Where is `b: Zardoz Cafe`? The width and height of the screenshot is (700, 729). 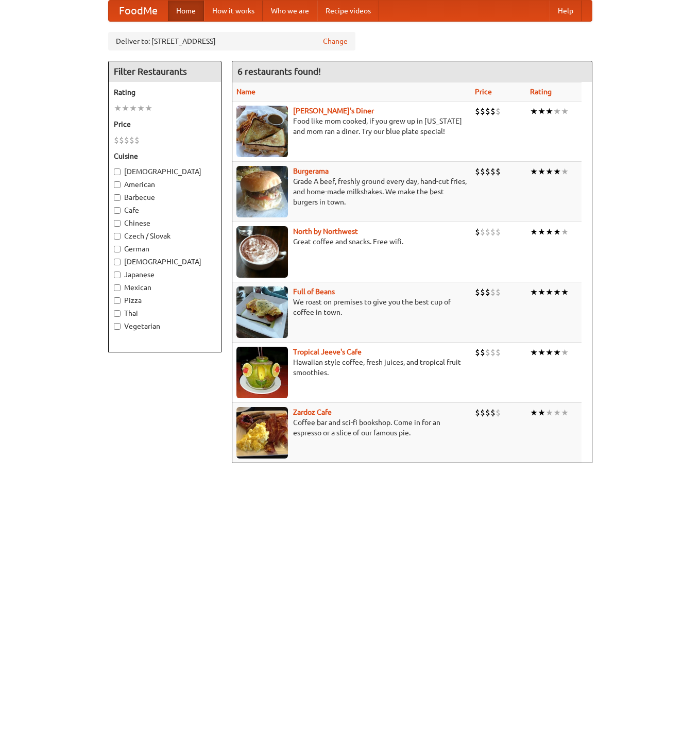 b: Zardoz Cafe is located at coordinates (312, 412).